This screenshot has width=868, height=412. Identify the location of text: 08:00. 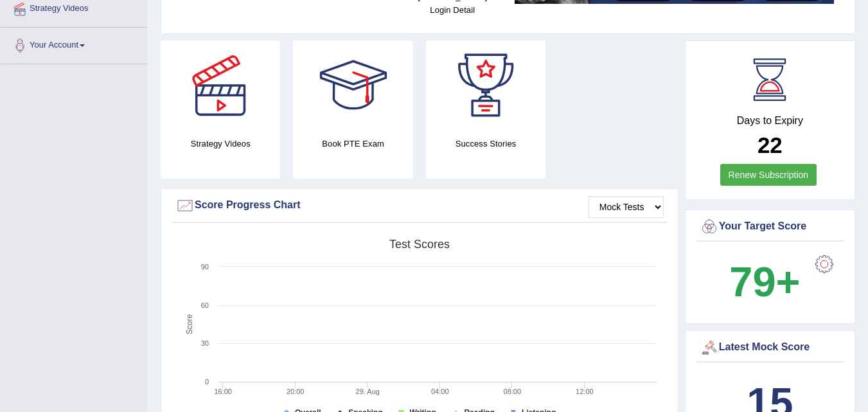
(513, 391).